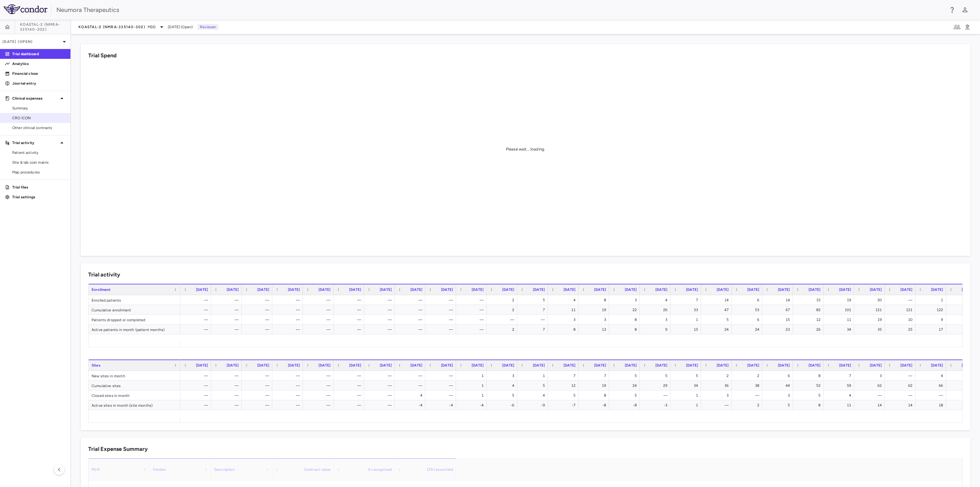  Describe the element at coordinates (134, 319) in the screenshot. I see `div: Patients dropped or completed` at that location.